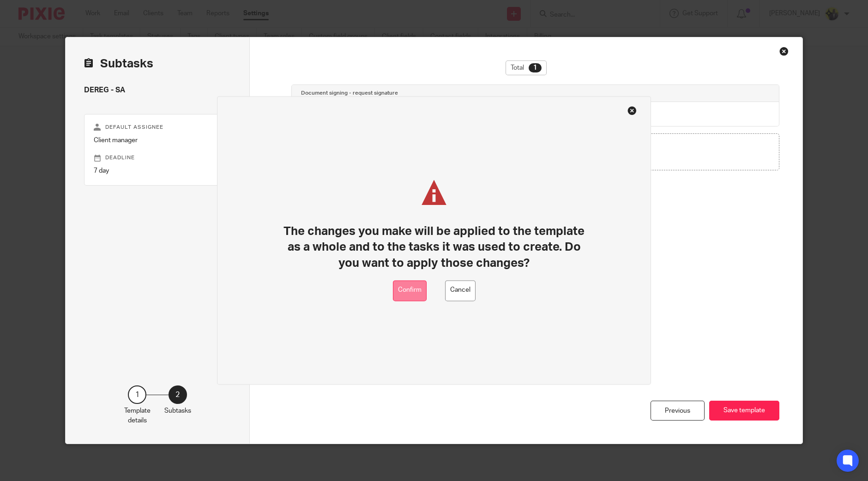 Image resolution: width=868 pixels, height=481 pixels. Describe the element at coordinates (350, 93) in the screenshot. I see `h4: Document signing - request signature` at that location.